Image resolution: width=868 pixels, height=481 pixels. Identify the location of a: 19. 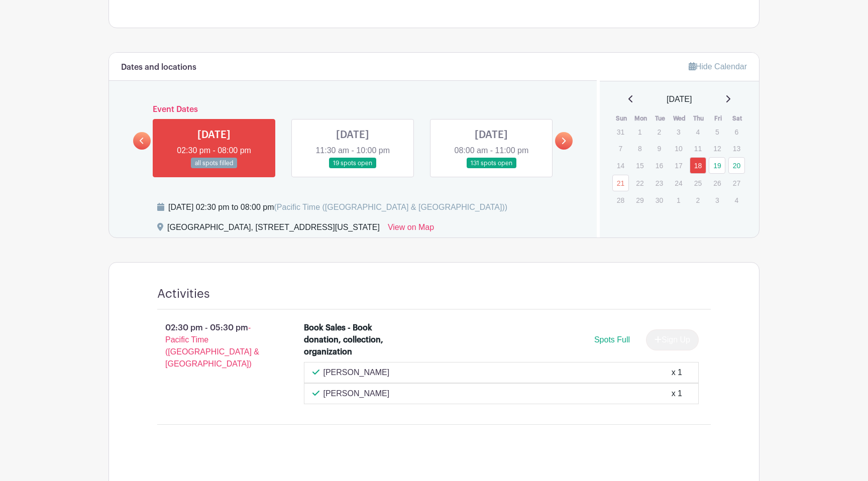
(717, 165).